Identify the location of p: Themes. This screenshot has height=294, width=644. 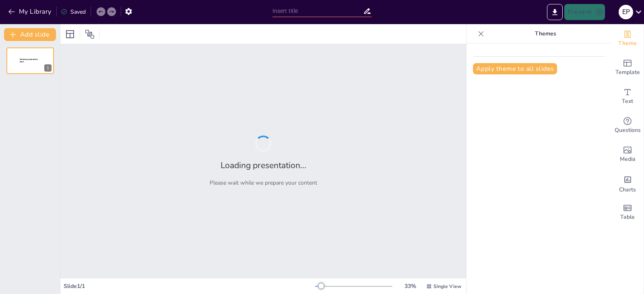
(545, 34).